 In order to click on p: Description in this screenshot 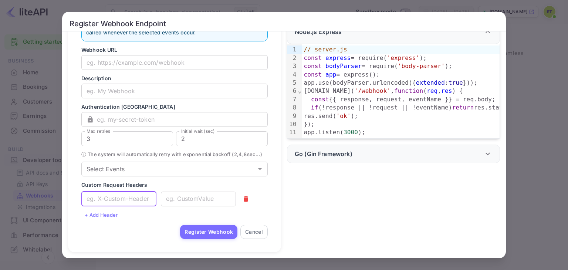, I will do `click(174, 78)`.